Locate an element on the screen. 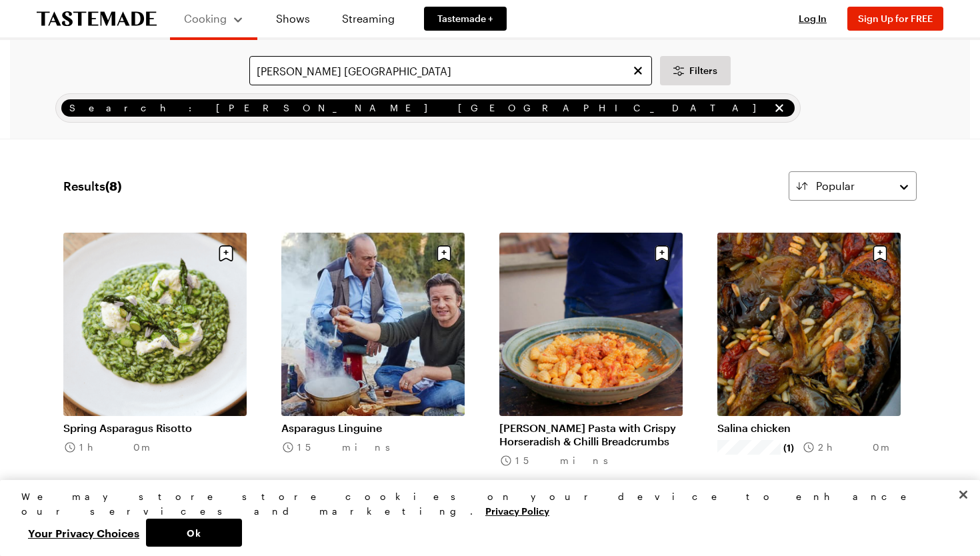  button: Close is located at coordinates (963, 495).